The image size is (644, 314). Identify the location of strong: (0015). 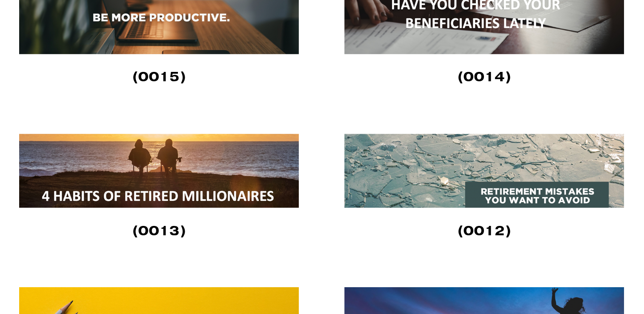
(159, 77).